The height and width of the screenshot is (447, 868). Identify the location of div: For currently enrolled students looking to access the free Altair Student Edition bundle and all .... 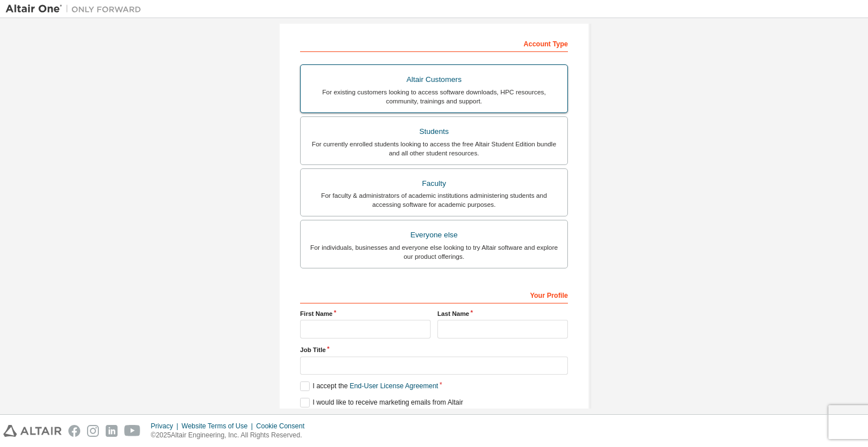
(434, 149).